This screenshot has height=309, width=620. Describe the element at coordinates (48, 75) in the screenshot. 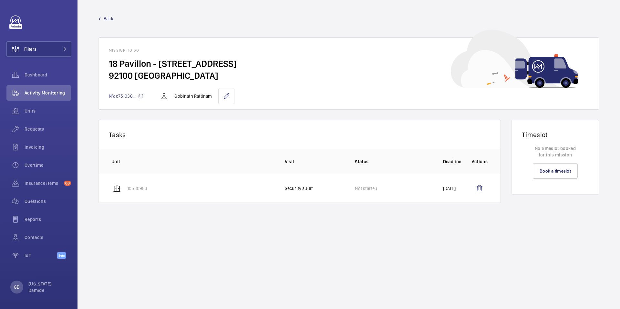

I see `span: Dashboard` at that location.